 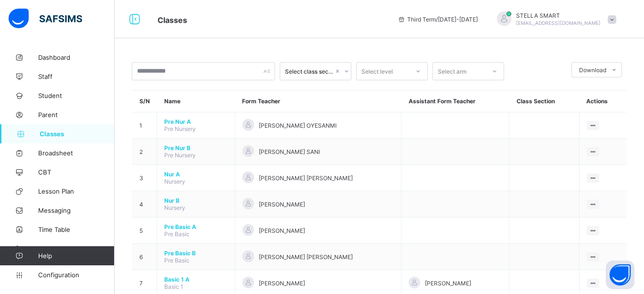 What do you see at coordinates (145, 101) in the screenshot?
I see `th: S/N` at bounding box center [145, 101].